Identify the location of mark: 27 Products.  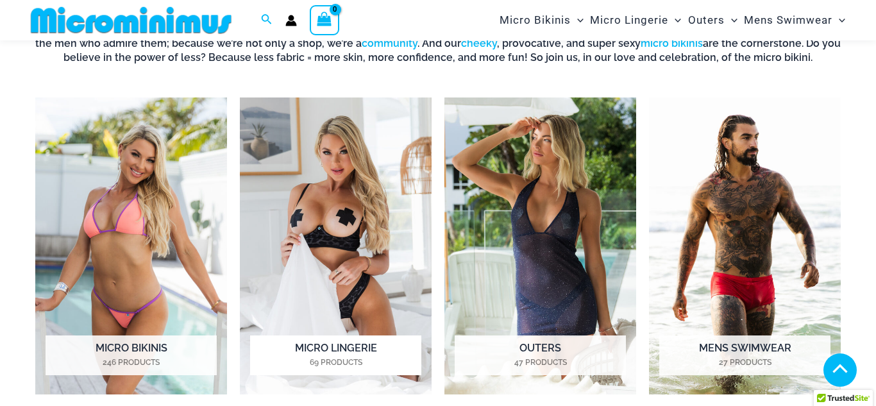
(745, 362).